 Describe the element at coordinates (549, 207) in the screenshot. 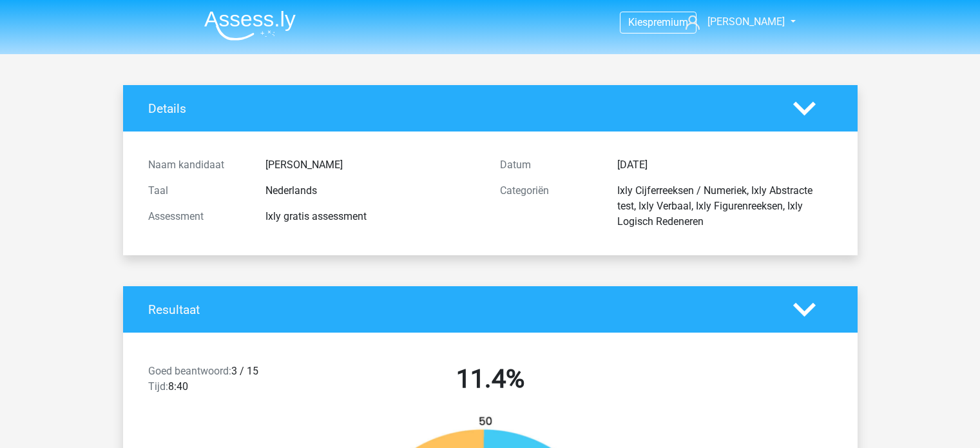

I see `div: Categoriën` at that location.